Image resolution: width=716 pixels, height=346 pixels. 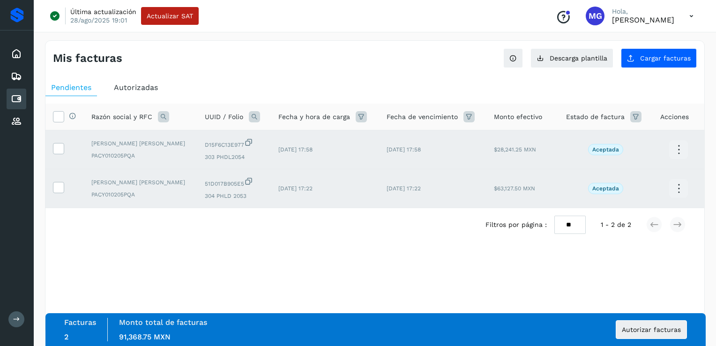 What do you see at coordinates (145, 336) in the screenshot?
I see `span: 91,368.75 MXN` at bounding box center [145, 336].